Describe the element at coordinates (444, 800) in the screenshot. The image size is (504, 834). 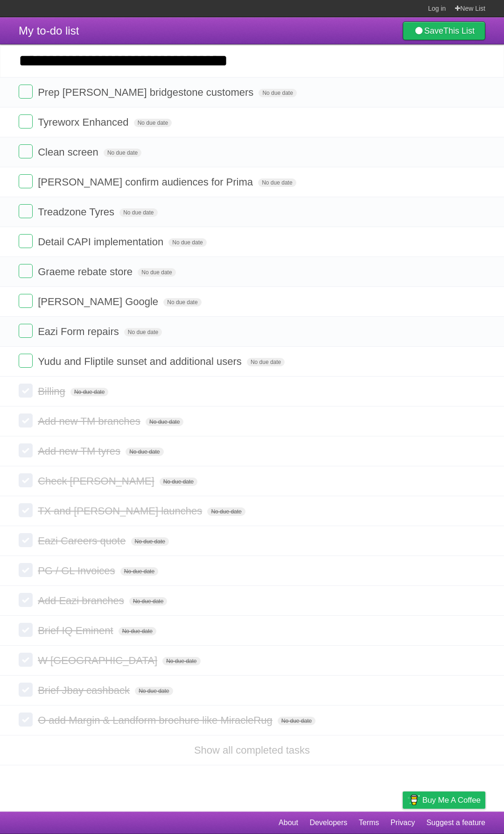
I see `a: Buy me a coffee` at that location.